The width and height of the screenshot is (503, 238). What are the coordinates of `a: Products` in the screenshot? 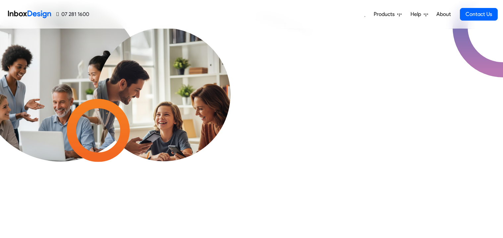 It's located at (388, 14).